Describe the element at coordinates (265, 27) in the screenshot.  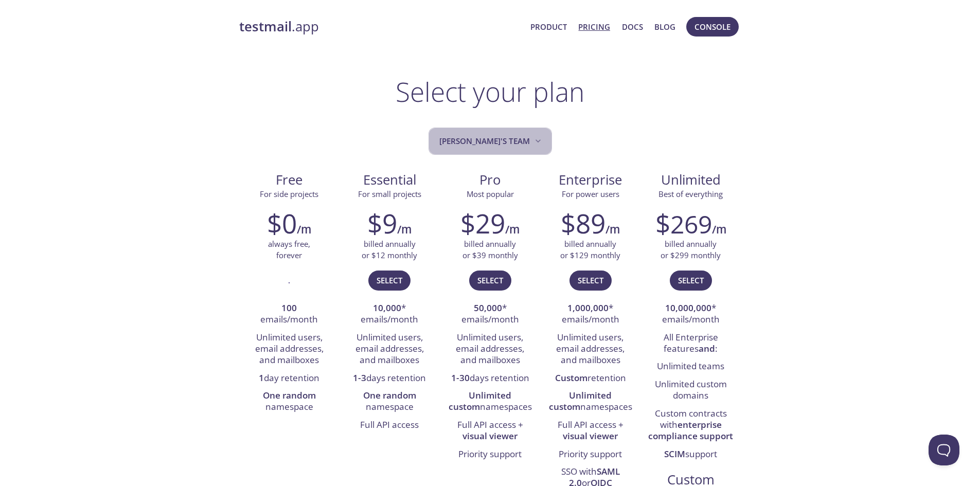
I see `strong: testmail` at that location.